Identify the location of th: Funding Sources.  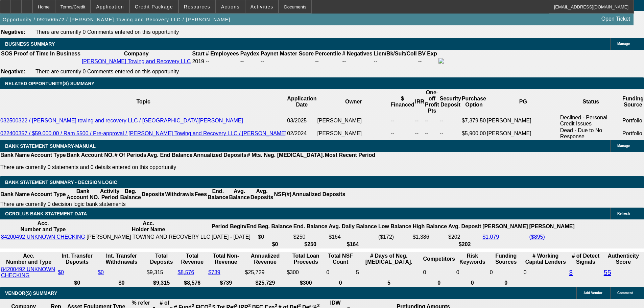
(506, 259).